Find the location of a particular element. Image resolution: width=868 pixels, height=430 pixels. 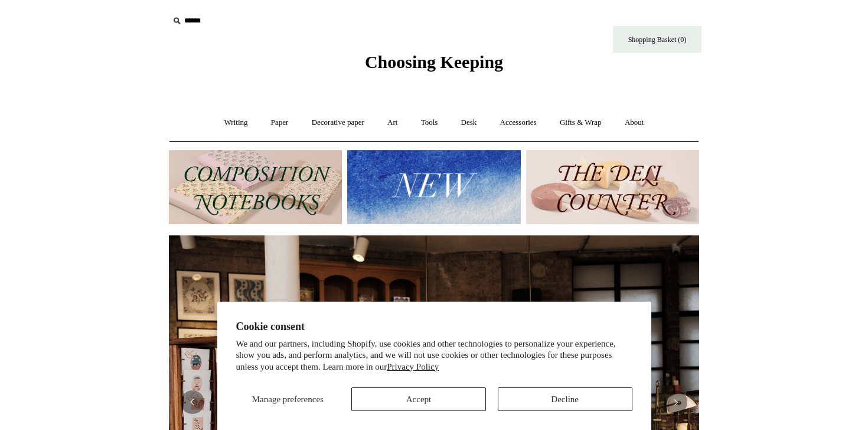

p: We and our partners, including Shopify, use cookies and other technologies to personalize your ex... is located at coordinates (434, 356).